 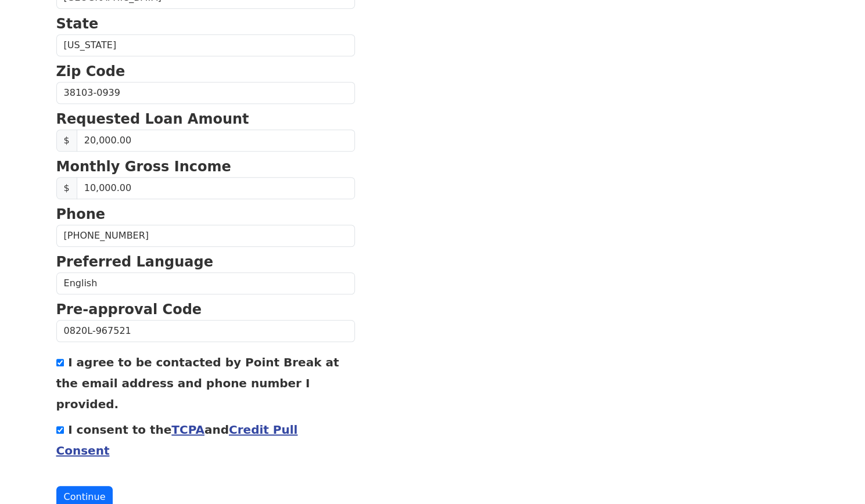 What do you see at coordinates (177, 440) in the screenshot?
I see `label: I consent to the and` at bounding box center [177, 440].